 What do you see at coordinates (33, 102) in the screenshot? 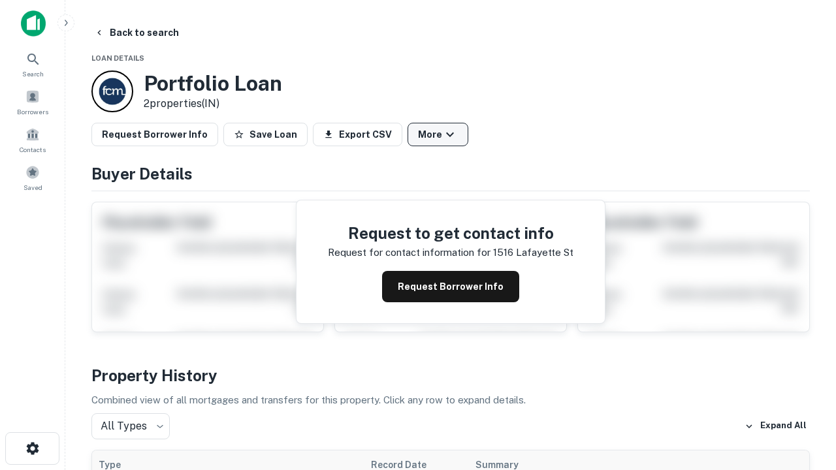
I see `div: Borrowers` at bounding box center [33, 102].